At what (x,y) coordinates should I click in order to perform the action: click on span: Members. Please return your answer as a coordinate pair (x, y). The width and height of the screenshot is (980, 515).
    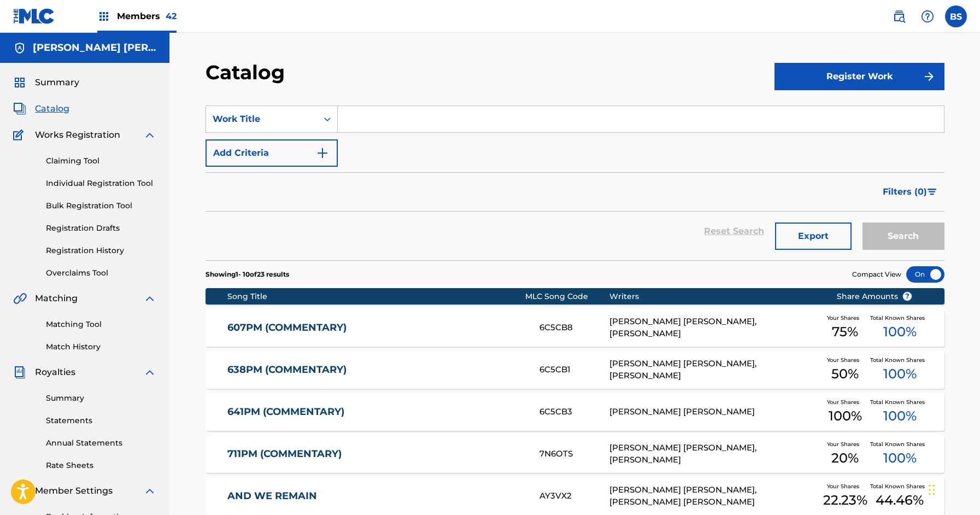
    Looking at the image, I should click on (147, 16).